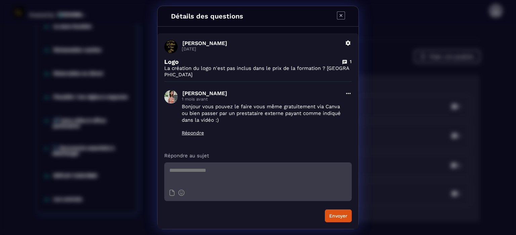 This screenshot has height=235, width=516. Describe the element at coordinates (262, 113) in the screenshot. I see `p: Bonjour vous pouvez le faire vous même gratuitement via Canva ou bien passer par un prestataire e...` at that location.